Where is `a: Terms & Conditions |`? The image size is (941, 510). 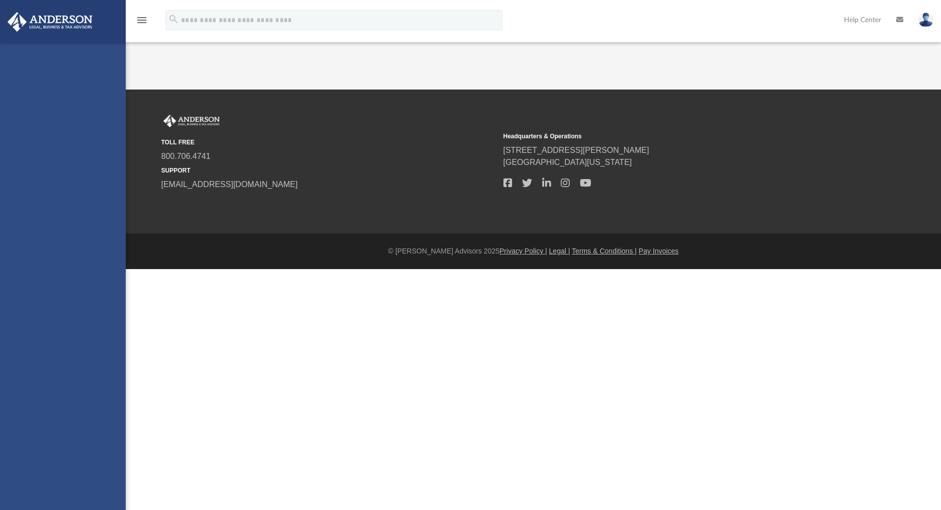 a: Terms & Conditions | is located at coordinates (604, 251).